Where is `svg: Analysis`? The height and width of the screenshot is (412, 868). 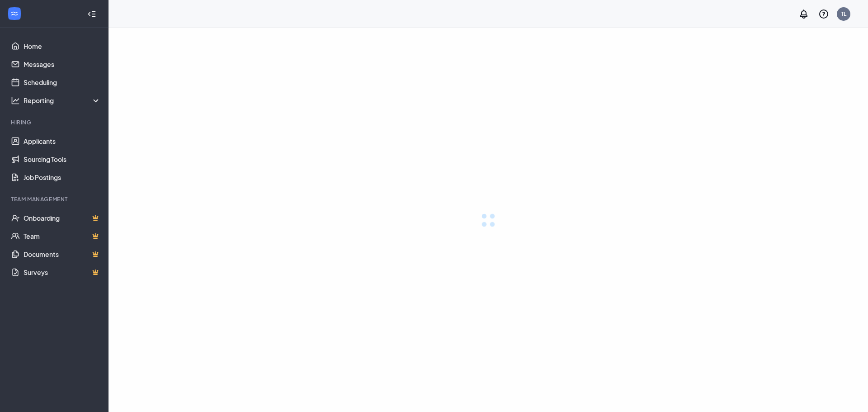 svg: Analysis is located at coordinates (15, 101).